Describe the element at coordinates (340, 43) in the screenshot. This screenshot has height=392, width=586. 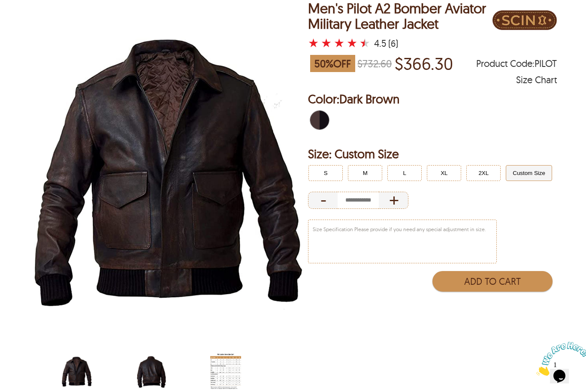
I see `a: Men's Pilot A2 Bomber Aviator Military Leather Jacket with a 4.5 Star Rating and 6 Product Review }` at that location.